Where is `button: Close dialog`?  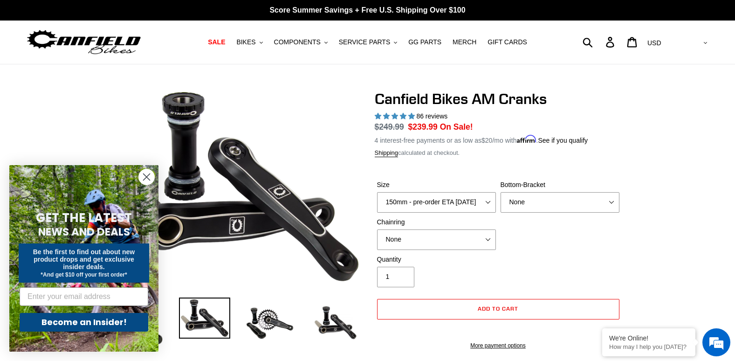
button: Close dialog is located at coordinates (146, 177).